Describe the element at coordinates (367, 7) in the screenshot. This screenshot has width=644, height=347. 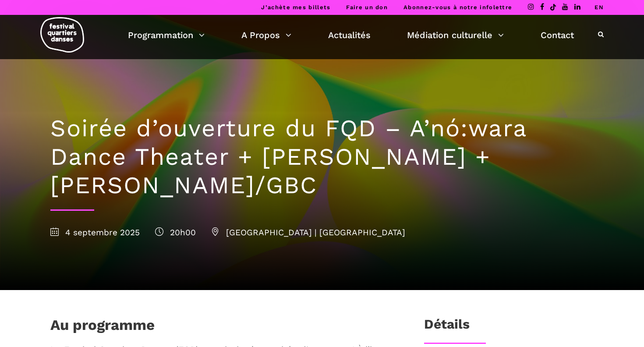
I see `a: Faire un don` at that location.